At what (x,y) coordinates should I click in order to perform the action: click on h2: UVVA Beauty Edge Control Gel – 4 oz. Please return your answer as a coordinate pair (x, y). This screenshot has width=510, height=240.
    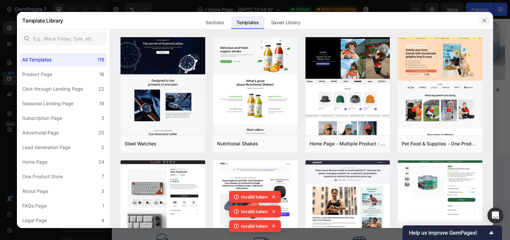
    Looking at the image, I should click on (348, 75).